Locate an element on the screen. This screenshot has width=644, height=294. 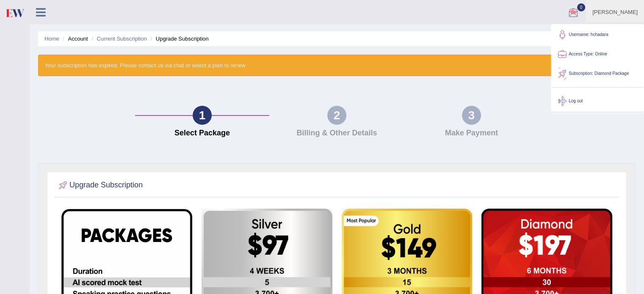
h4: Billing & Other Details is located at coordinates (337, 134).